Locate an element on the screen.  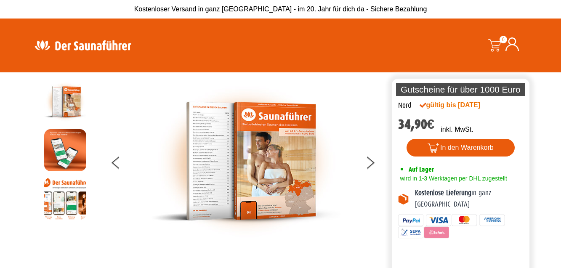
bdi: 34,90 is located at coordinates (416, 124).